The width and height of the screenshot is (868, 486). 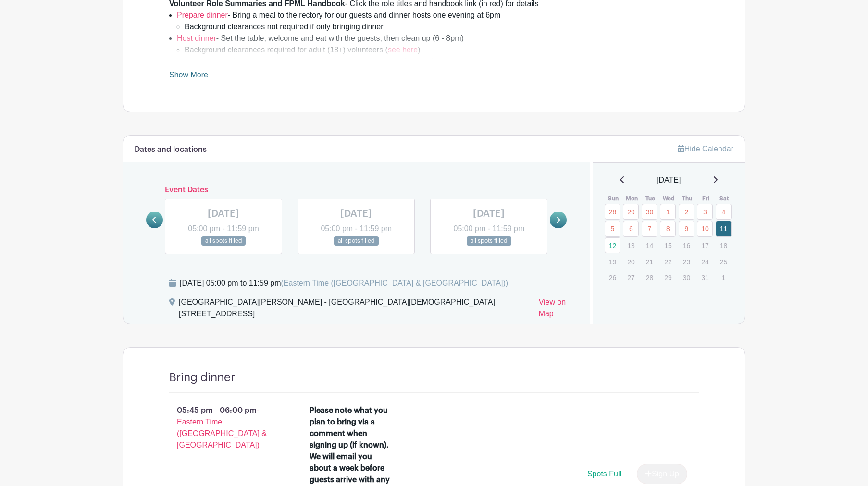 What do you see at coordinates (438, 67) in the screenshot?
I see `li: - Greet guests, sleep in one of two host rooms, then lock up in the morning (8pm - 6am)` at bounding box center [438, 67].